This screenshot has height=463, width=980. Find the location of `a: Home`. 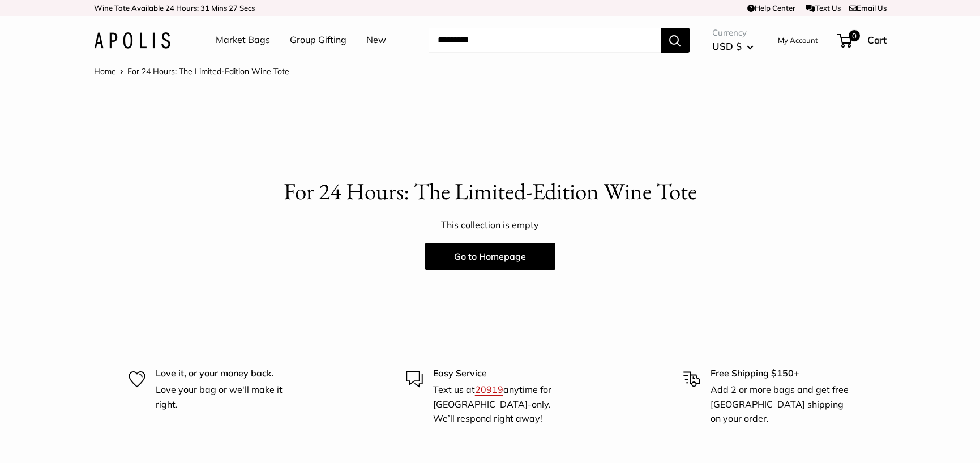

a: Home is located at coordinates (105, 72).